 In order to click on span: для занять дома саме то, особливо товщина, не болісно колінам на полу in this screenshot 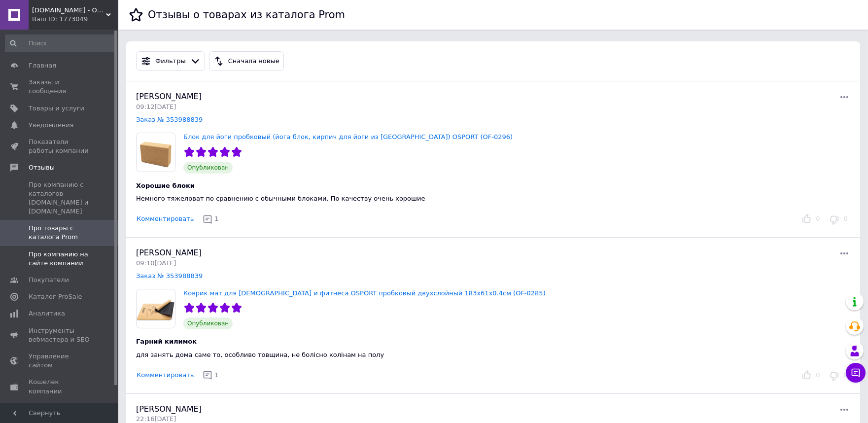, I will do `click(260, 355)`.